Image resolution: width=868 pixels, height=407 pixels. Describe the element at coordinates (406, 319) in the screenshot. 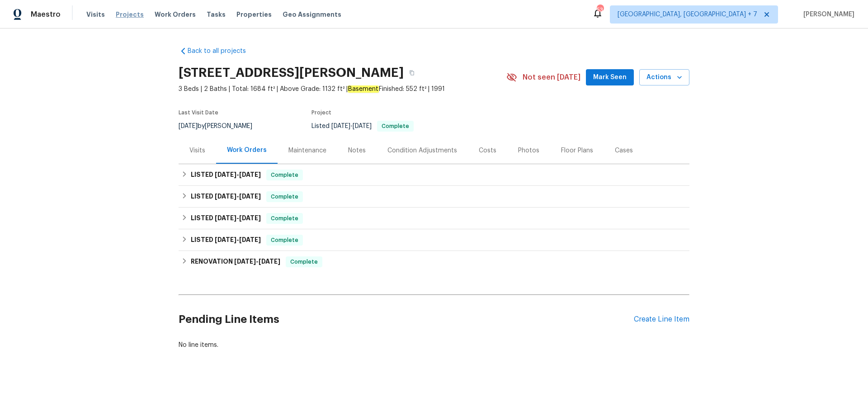

I see `h2: Pending Line Items` at that location.